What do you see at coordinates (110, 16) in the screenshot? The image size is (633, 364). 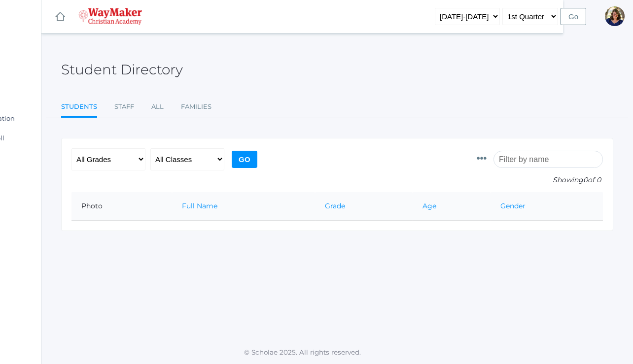 I see `img: waymaker-logo-stack-white-1602f2b1af18da31a5905e9982d058868370996dac5278e84edea6dabf9a3315.png` at bounding box center [110, 16].